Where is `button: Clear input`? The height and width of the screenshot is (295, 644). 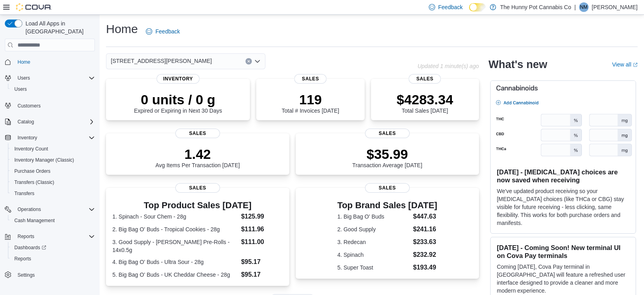 button: Clear input is located at coordinates (248, 61).